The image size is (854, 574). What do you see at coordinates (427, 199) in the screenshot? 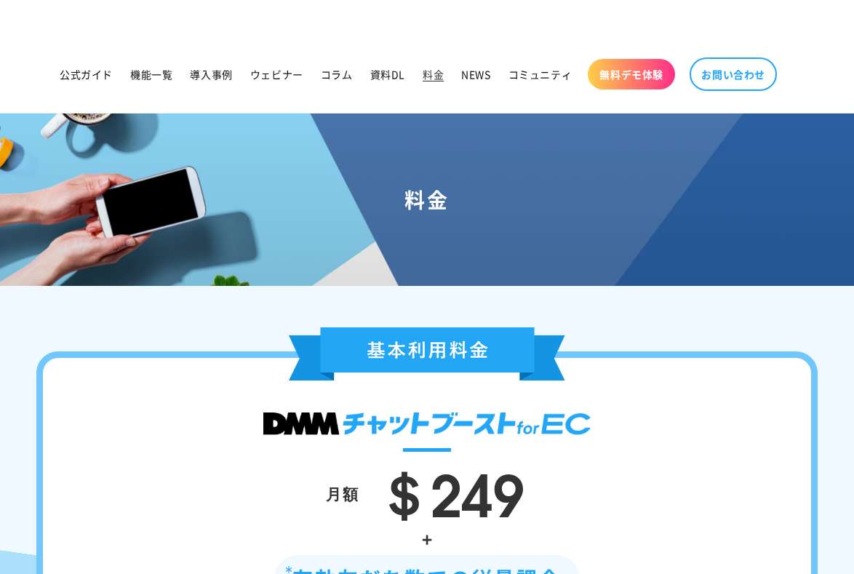
I see `h1: 料金` at bounding box center [427, 199].